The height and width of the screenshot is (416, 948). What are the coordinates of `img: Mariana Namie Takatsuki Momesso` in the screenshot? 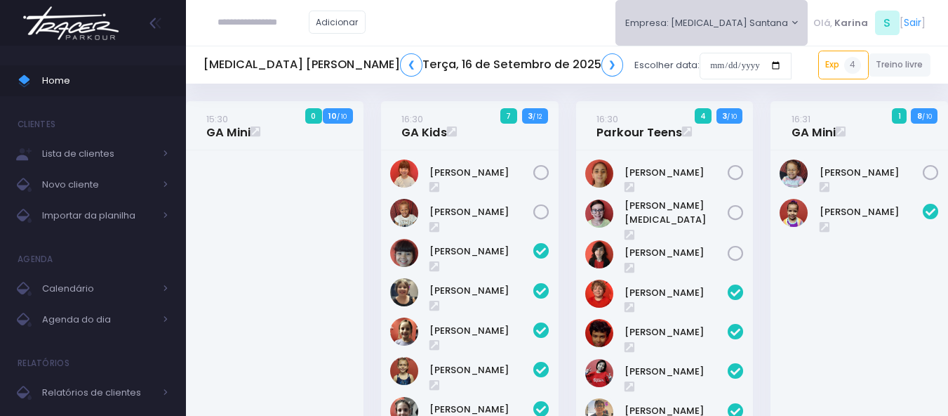 It's located at (404, 173).